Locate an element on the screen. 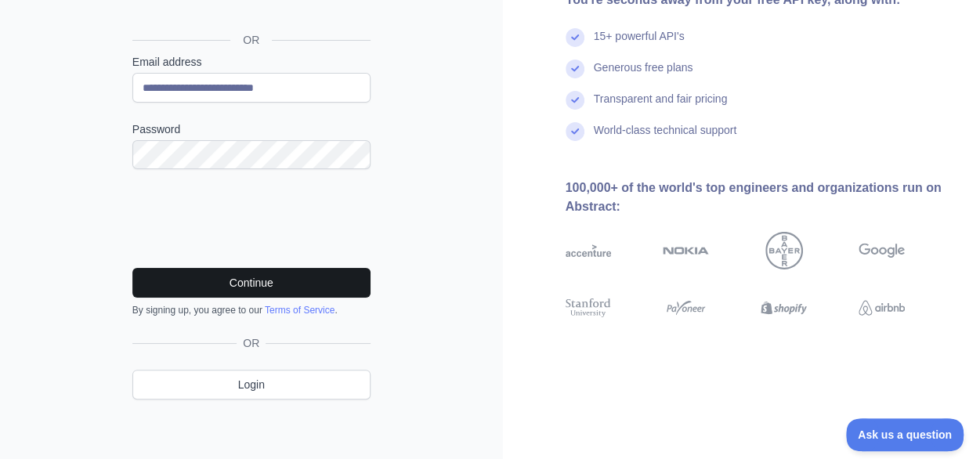  a: Terms of Service is located at coordinates (299, 311).